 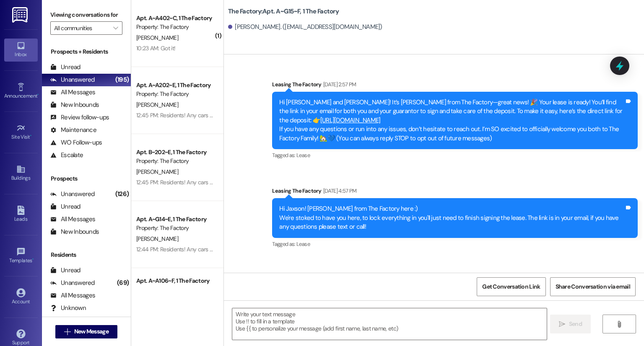 I want to click on a: Inbox, so click(x=21, y=50).